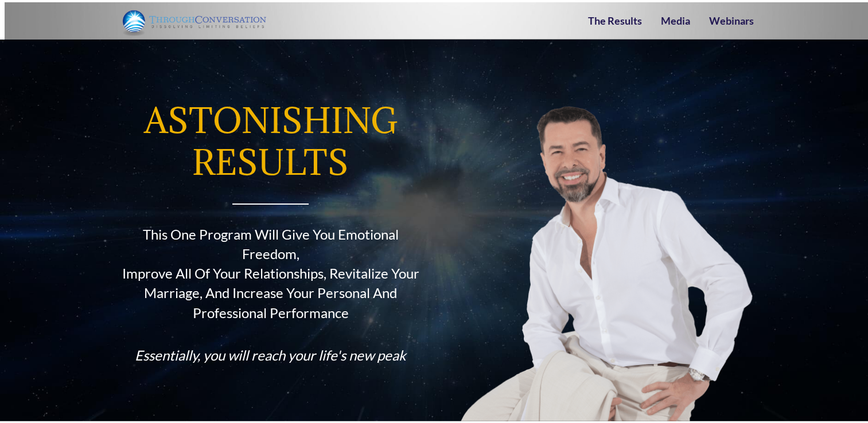 This screenshot has width=868, height=423. I want to click on div: This One Program Will Give You Emotional Freedom,, so click(270, 271).